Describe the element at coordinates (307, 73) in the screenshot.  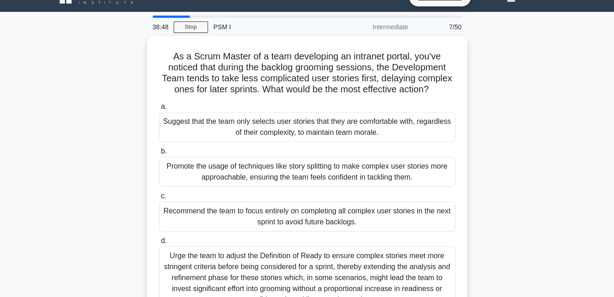
I see `h5: As a Scrum Master of a team developing an intranet portal, you've noticed that during the backlog...` at that location.